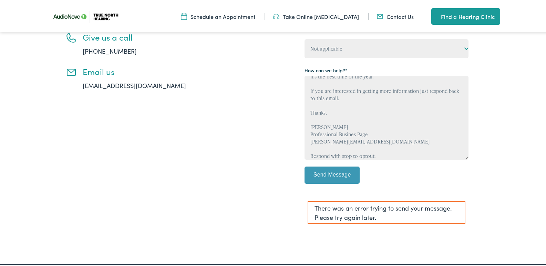 Image resolution: width=546 pixels, height=266 pixels. What do you see at coordinates (434, 15) in the screenshot?
I see `img: utility icon` at bounding box center [434, 15].